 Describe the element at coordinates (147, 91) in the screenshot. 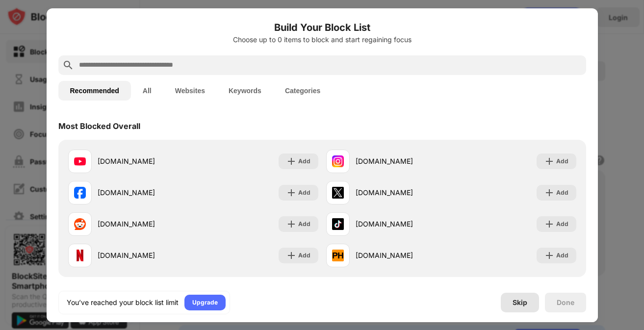

I see `button: All` at that location.